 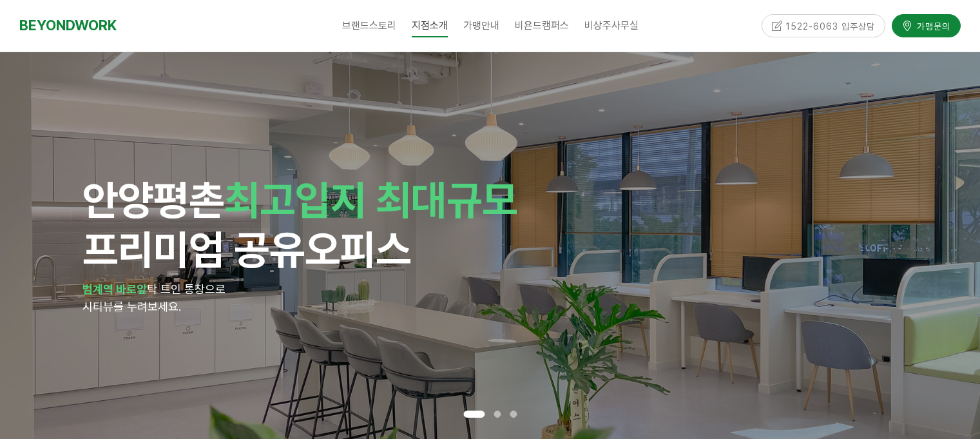 I want to click on span: 안양 프리미엄 공유오피스, so click(x=299, y=224).